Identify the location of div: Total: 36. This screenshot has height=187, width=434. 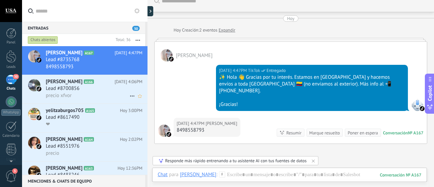
(122, 40).